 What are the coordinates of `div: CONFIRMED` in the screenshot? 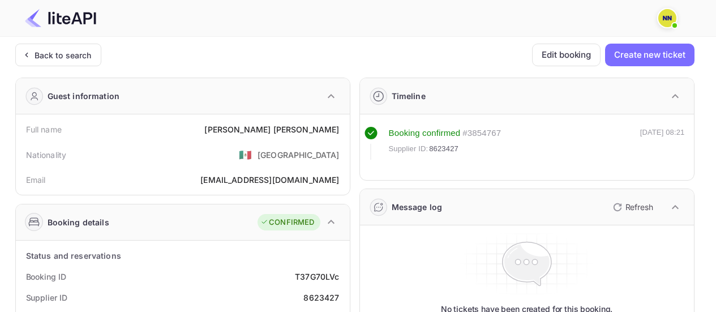 It's located at (287, 222).